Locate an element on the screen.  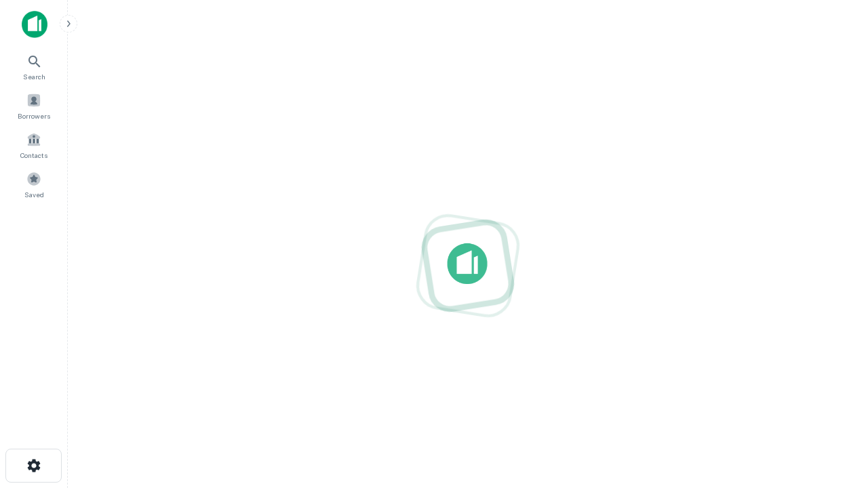
div: Search is located at coordinates (34, 67).